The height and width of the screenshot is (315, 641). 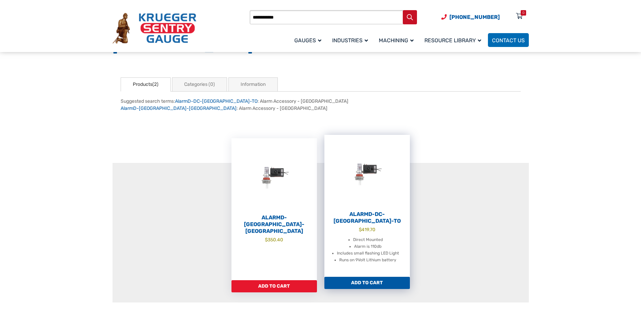 What do you see at coordinates (508, 40) in the screenshot?
I see `span: Contact Us` at bounding box center [508, 40].